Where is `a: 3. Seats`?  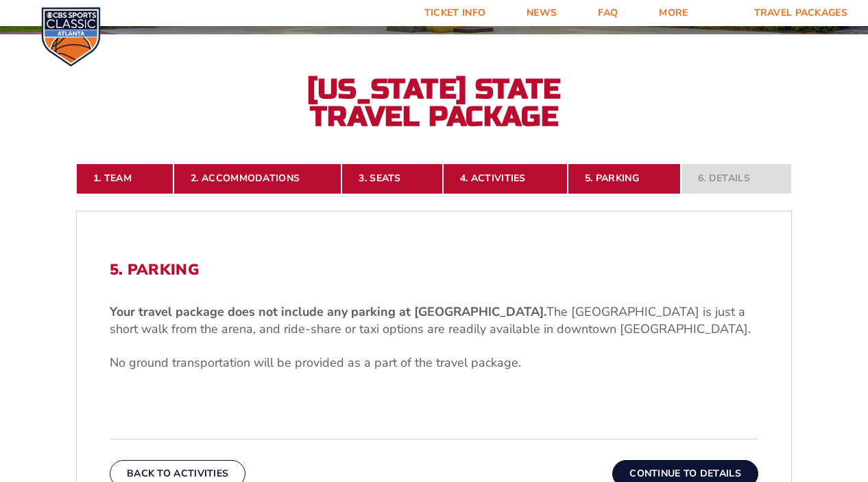 a: 3. Seats is located at coordinates (391, 178).